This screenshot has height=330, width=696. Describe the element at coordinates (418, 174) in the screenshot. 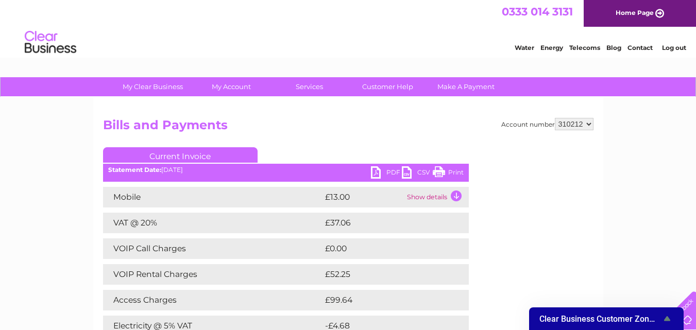

I see `a: CSV` at that location.